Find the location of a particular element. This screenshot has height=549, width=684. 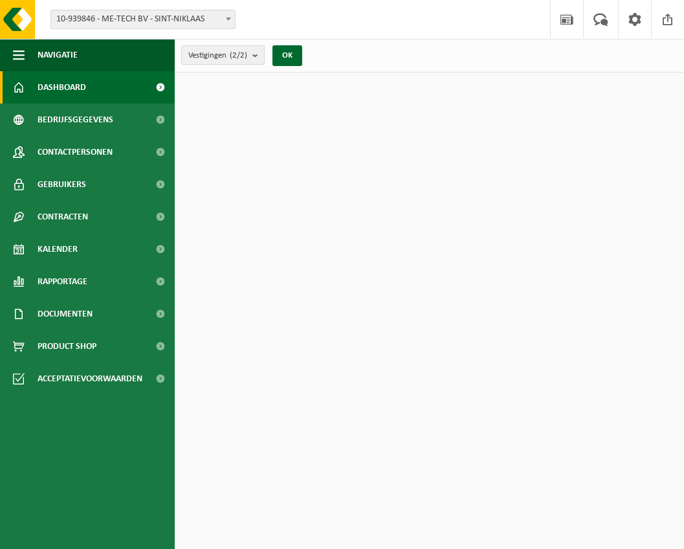

span: Acceptatievoorwaarden is located at coordinates (90, 379).